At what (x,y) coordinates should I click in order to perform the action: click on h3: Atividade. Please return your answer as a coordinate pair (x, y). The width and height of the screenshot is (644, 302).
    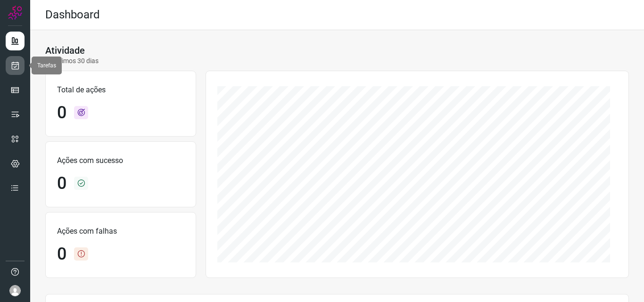
    Looking at the image, I should click on (65, 50).